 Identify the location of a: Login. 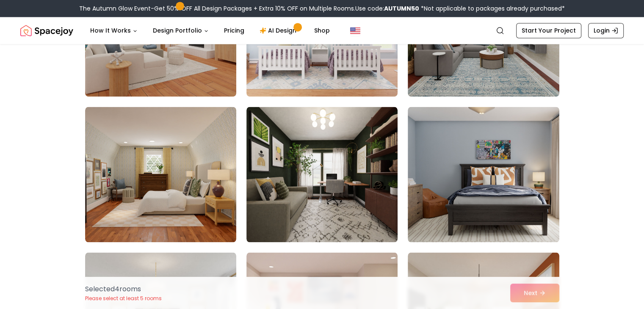
(606, 31).